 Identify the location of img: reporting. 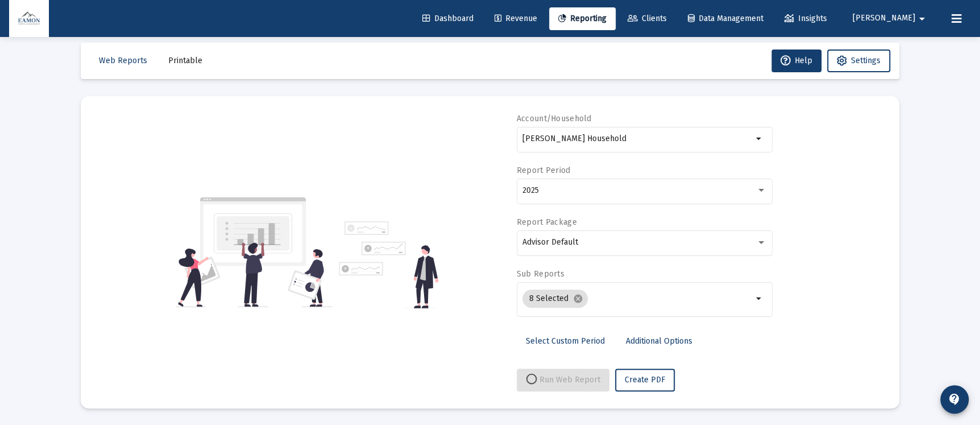
(254, 252).